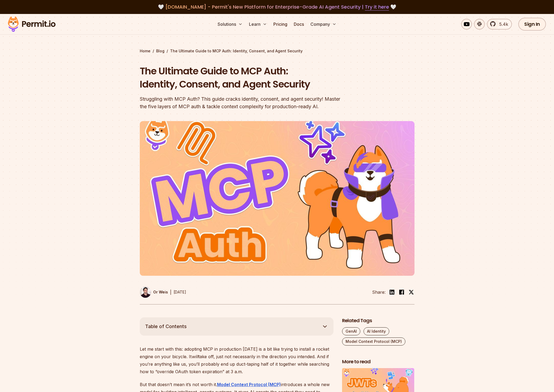  What do you see at coordinates (145, 51) in the screenshot?
I see `a: Home` at bounding box center [145, 51].